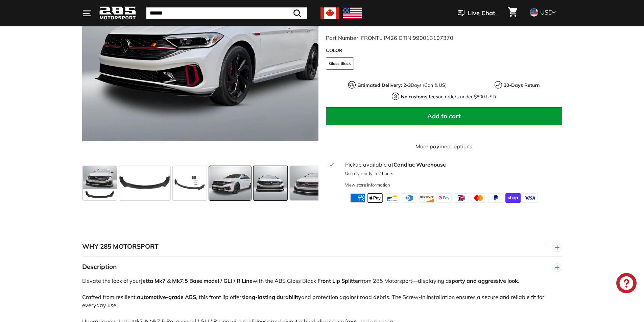  Describe the element at coordinates (117, 13) in the screenshot. I see `img: Logo_285_Motorsport_areodynamics_components` at that location.